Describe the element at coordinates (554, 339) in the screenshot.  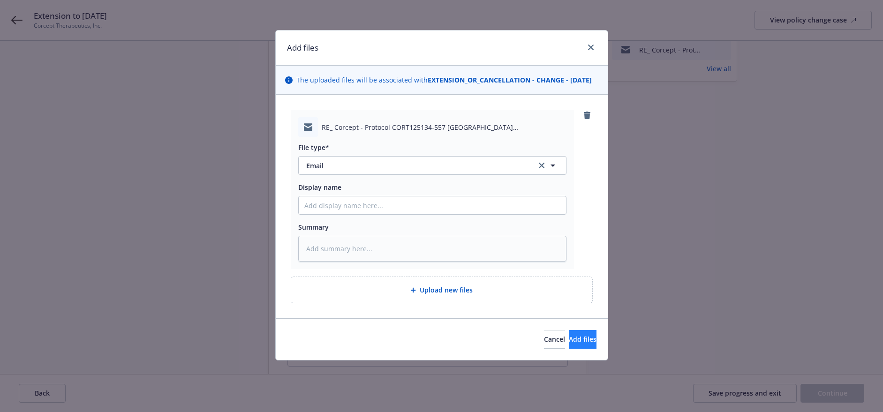
I see `span: Cancel` at that location.